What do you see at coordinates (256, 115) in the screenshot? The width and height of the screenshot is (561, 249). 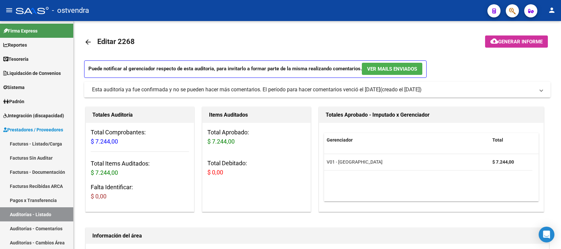 I see `h1: Items Auditados` at bounding box center [256, 115].